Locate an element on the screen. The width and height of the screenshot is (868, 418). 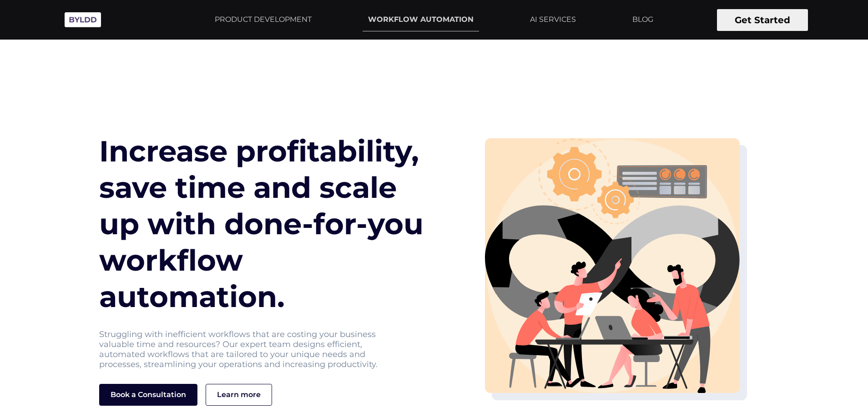
button: Book a Consultation is located at coordinates (148, 394).